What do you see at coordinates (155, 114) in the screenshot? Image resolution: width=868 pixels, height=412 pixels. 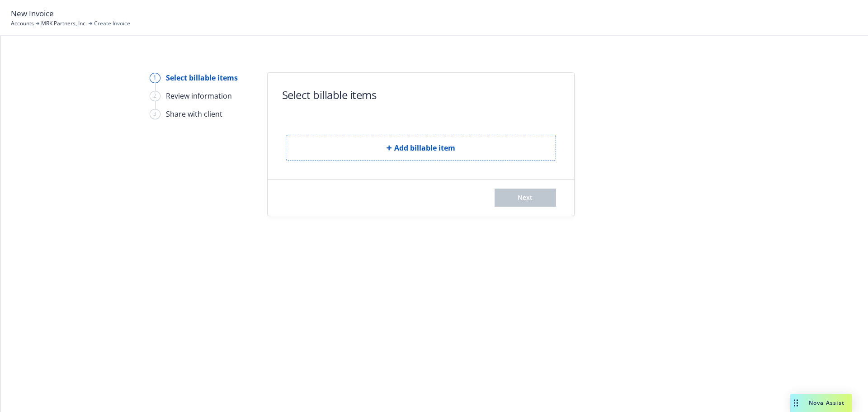 I see `div: 3` at bounding box center [155, 114].